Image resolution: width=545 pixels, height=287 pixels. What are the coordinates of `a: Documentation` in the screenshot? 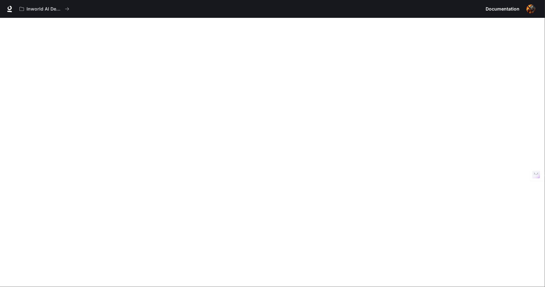 It's located at (503, 9).